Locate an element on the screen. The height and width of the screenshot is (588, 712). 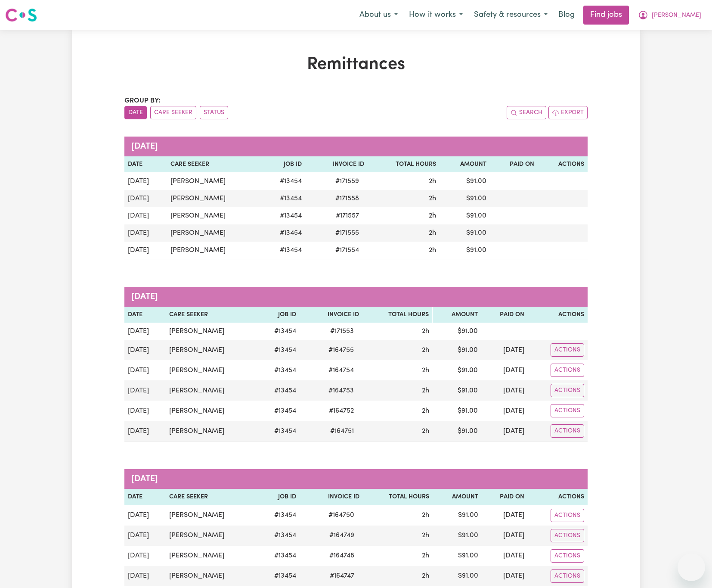
button: Safety & resources is located at coordinates (510, 15).